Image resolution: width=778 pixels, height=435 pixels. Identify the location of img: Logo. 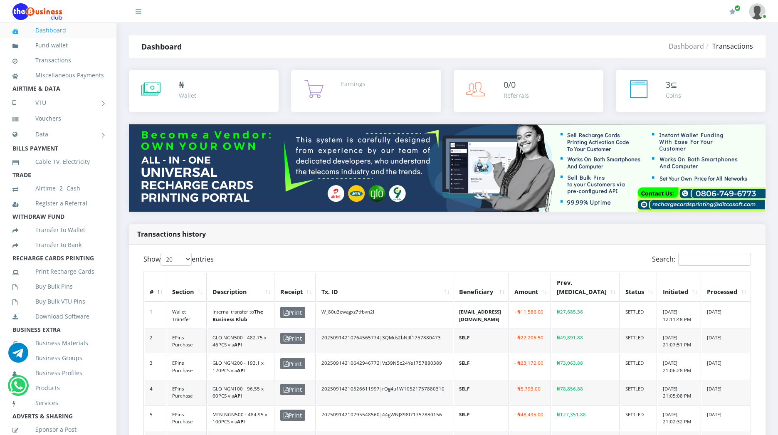
(37, 12).